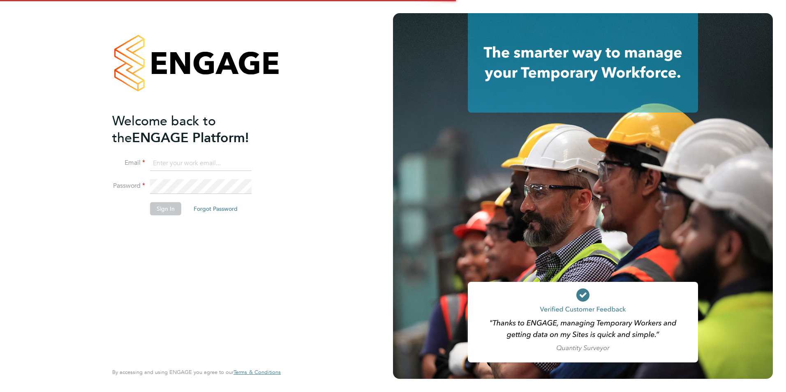  Describe the element at coordinates (215, 209) in the screenshot. I see `button: Forgot Password` at that location.